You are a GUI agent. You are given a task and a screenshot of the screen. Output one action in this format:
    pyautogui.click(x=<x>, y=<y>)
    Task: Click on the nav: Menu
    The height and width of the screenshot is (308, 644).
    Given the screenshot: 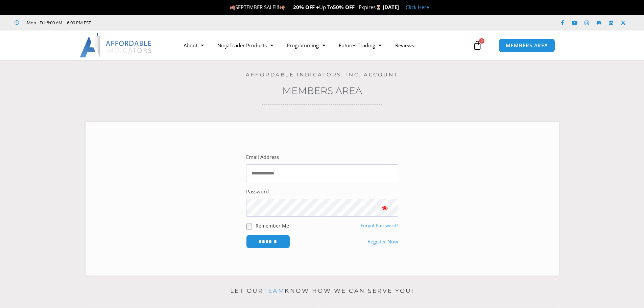 What is the action you would take?
    pyautogui.click(x=324, y=45)
    